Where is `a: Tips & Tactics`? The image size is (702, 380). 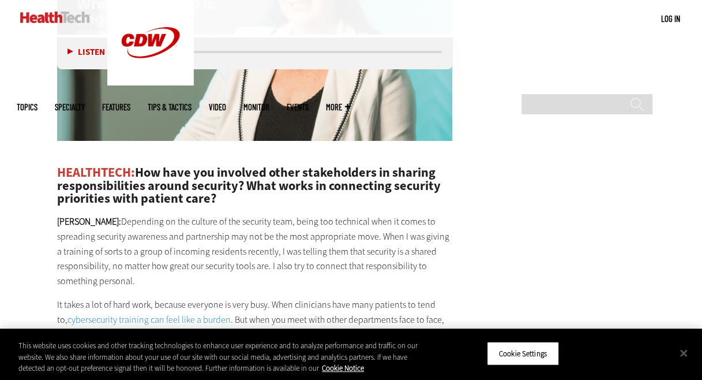 a: Tips & Tactics is located at coordinates (170, 107).